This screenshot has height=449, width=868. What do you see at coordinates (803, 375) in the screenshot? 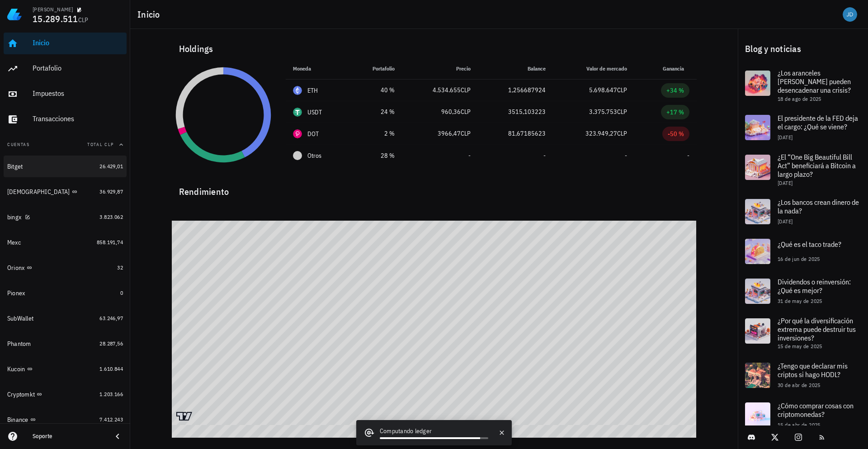
I see `a: ¿Tengo que declarar mis criptos si hago HODL? 30 de abr de 2025` at bounding box center [803, 375].